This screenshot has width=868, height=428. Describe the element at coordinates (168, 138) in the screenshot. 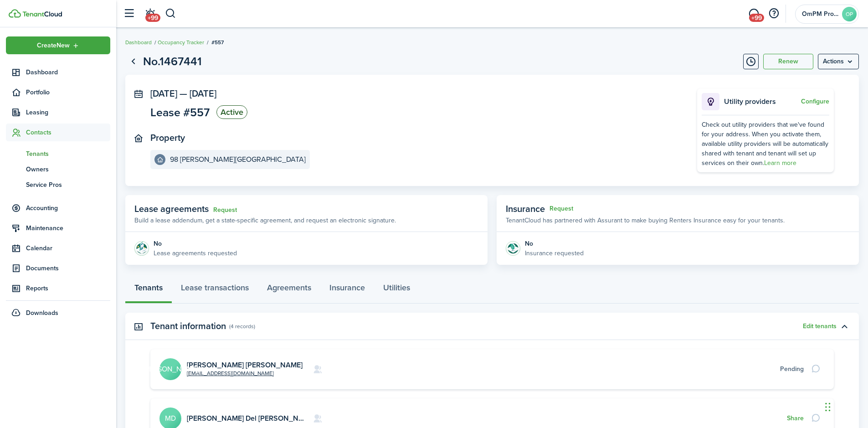

I see `panel-main-title: Property` at that location.